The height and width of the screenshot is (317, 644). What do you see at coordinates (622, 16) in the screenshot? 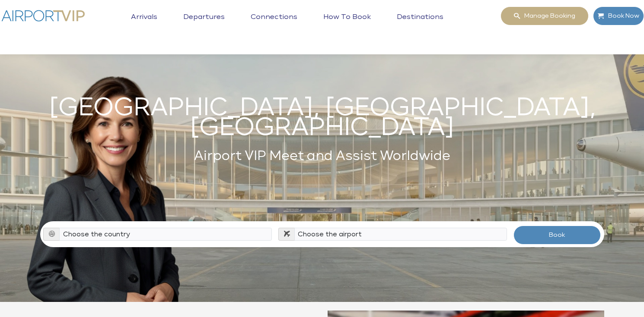
I see `span: Book Now` at bounding box center [622, 16].